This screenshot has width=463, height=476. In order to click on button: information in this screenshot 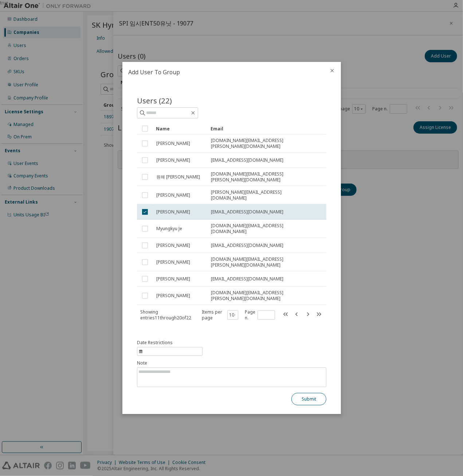, I will do `click(170, 348)`.